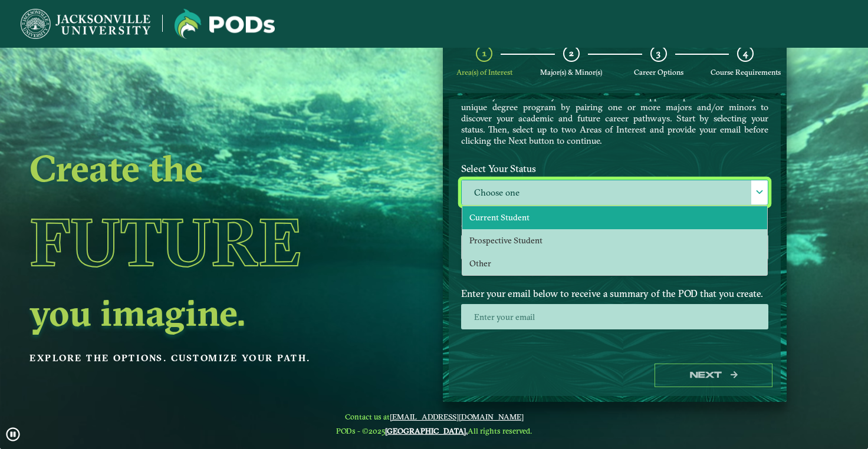 The height and width of the screenshot is (449, 868). What do you see at coordinates (480, 263) in the screenshot?
I see `span: Other` at bounding box center [480, 263].